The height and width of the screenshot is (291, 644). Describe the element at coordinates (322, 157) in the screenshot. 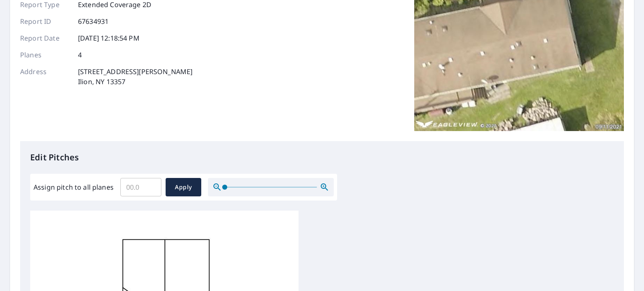

I see `p: Edit Pitches` at that location.